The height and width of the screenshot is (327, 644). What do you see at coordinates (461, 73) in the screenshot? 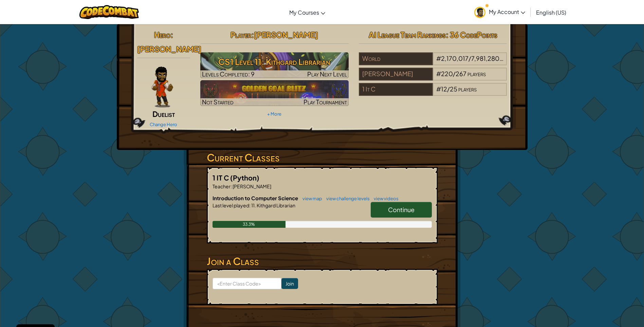
I see `span: 267` at bounding box center [461, 73].